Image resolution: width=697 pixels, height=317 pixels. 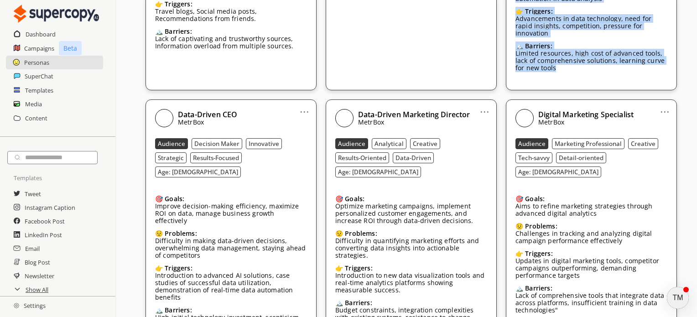 I want to click on div: atlas-message-author-avatar, so click(x=677, y=298).